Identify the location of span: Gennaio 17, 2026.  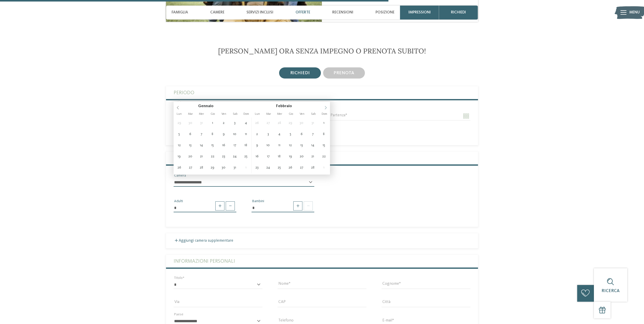
(235, 145).